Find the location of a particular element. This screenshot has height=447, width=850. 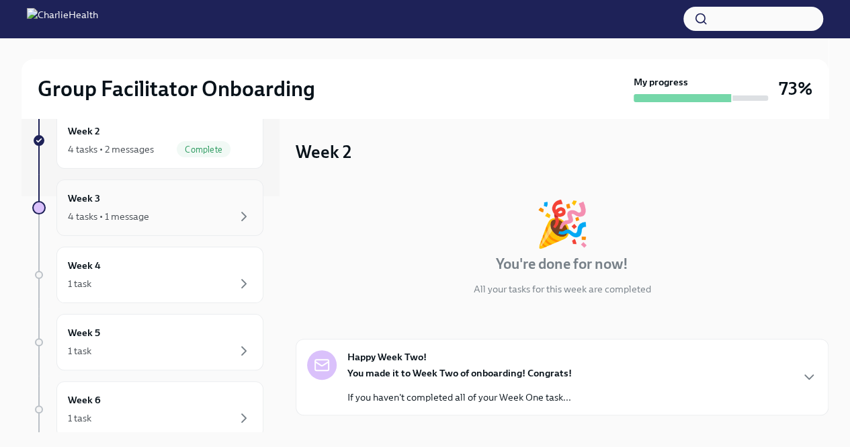

h6: Week 2 is located at coordinates (84, 131).